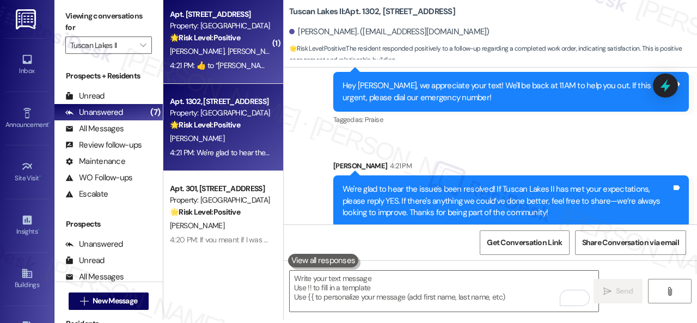 This screenshot has width=697, height=323. I want to click on button: New Message, so click(109, 301).